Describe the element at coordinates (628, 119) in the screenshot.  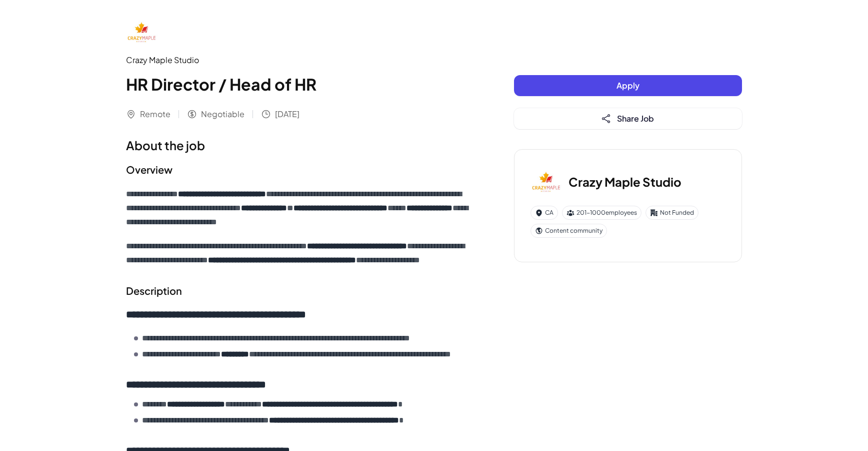
I see `button: Share Job` at that location.